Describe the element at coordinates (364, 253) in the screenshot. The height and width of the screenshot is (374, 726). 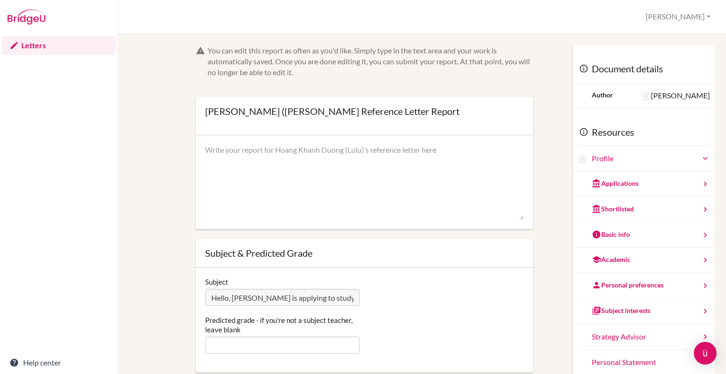
I see `div: Subject & Predicted Grade` at that location.